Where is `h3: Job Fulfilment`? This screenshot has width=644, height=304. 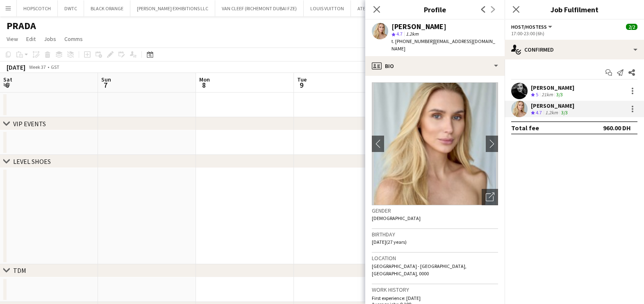 h3: Job Fulfilment is located at coordinates (574, 9).